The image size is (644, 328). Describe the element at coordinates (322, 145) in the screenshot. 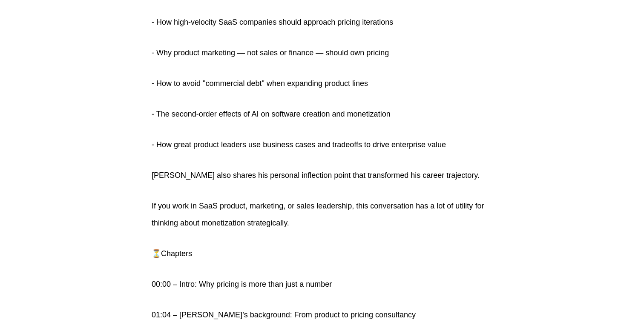

I see `p: - How great product leaders use business cases and tradeoffs to drive enterprise value` at that location.